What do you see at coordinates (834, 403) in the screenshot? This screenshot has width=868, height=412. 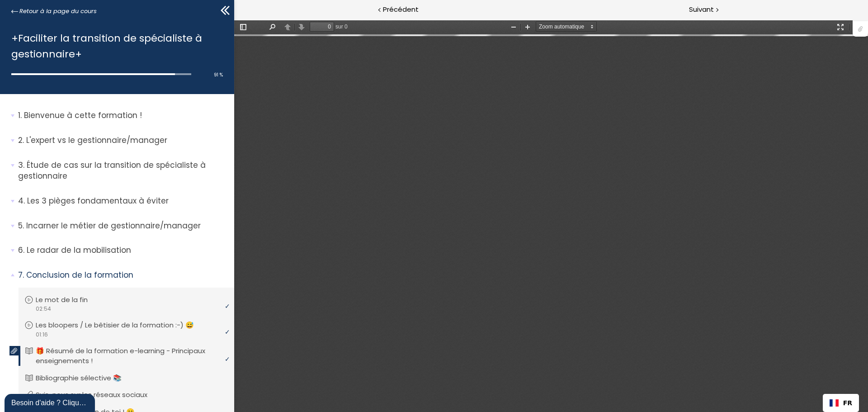 I see `img: Français flag` at bounding box center [834, 403].